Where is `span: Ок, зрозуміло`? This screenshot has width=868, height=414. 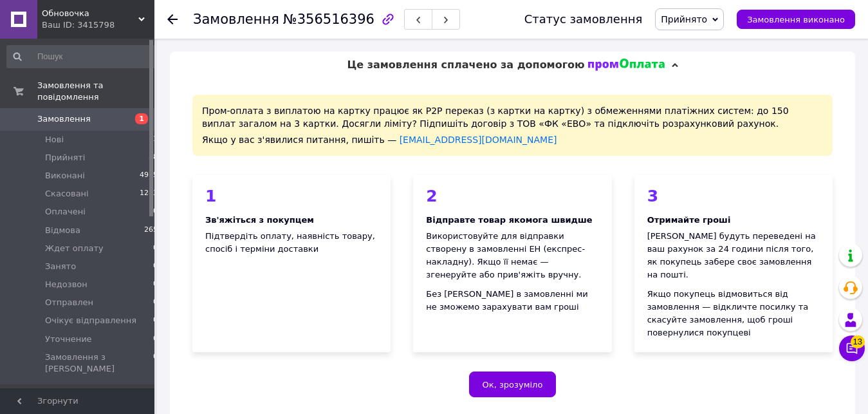
span: Ок, зрозуміло is located at coordinates (512, 384).